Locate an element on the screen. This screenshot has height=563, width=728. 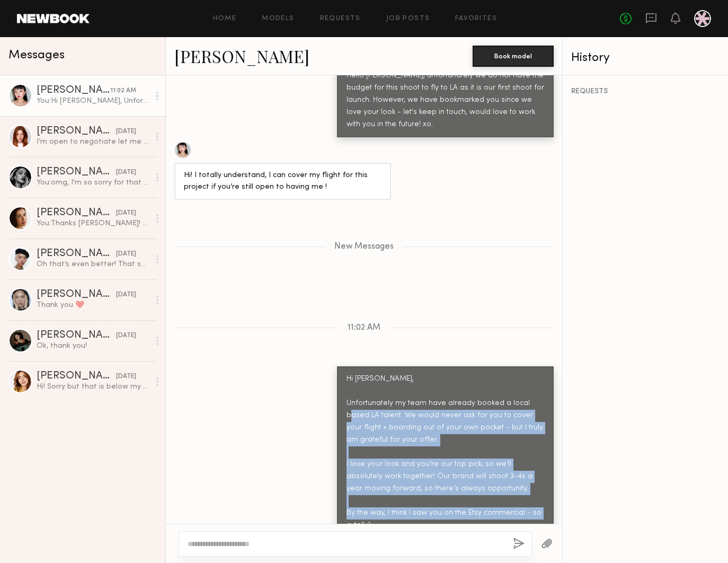
span: Messages is located at coordinates (37, 55).